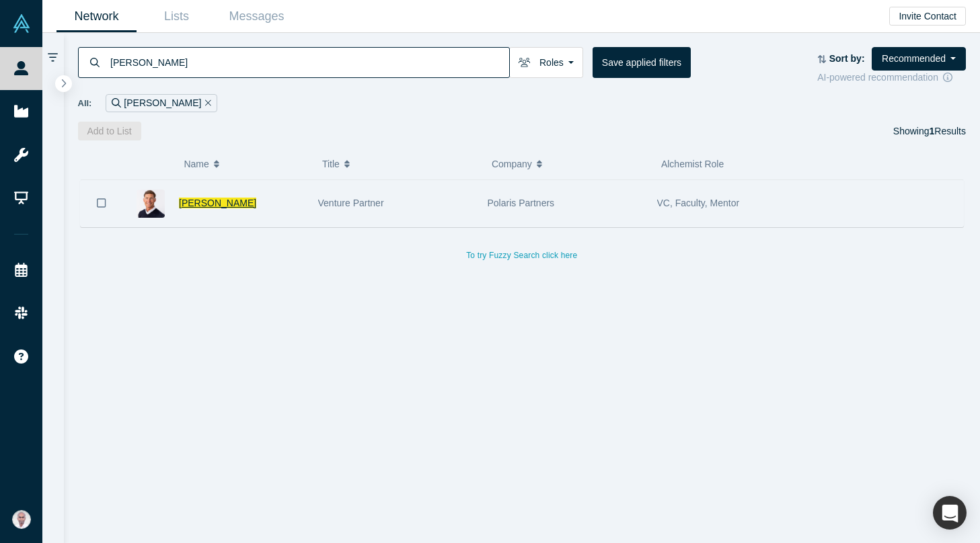 The image size is (980, 543). What do you see at coordinates (512, 164) in the screenshot?
I see `span: Company` at bounding box center [512, 164].